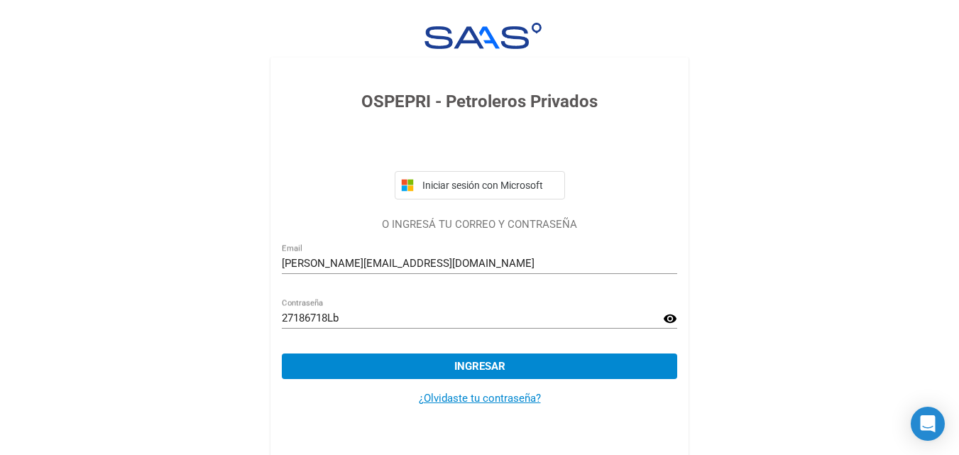 The height and width of the screenshot is (455, 959). What do you see at coordinates (479, 102) in the screenshot?
I see `h3: OSPEPRI - Petroleros Privados` at bounding box center [479, 102].